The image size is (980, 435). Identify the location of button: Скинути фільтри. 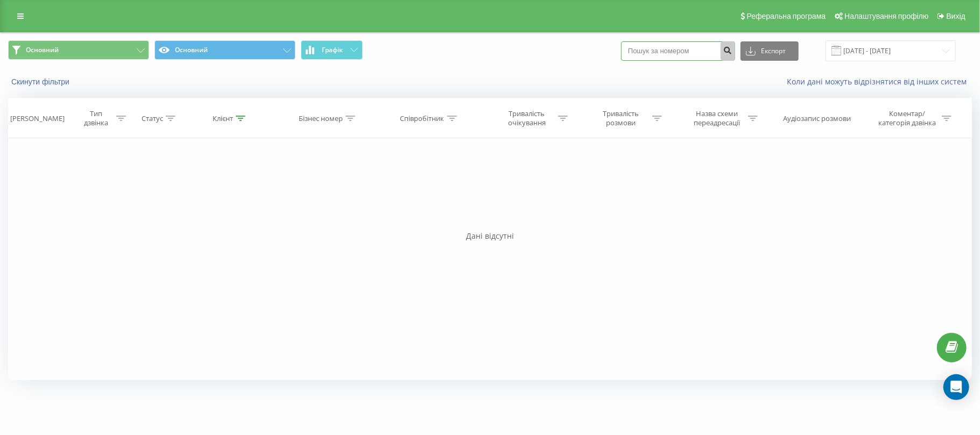
(41, 82).